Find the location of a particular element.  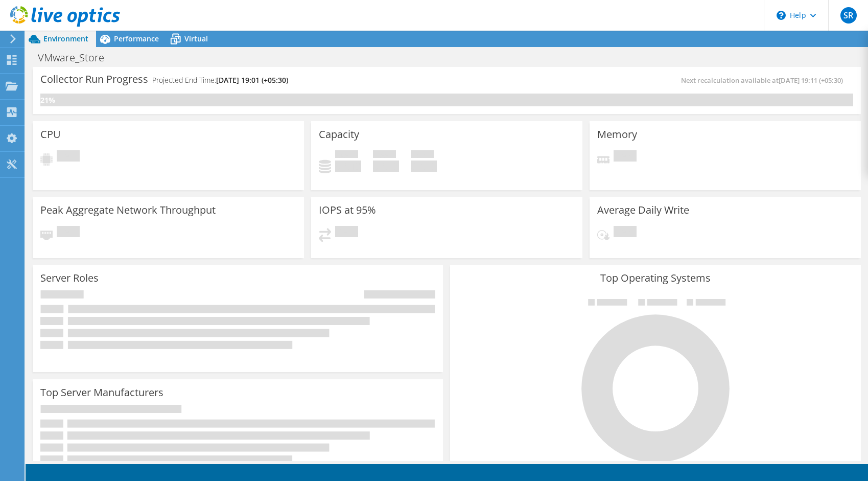

span: Total is located at coordinates (422, 155).